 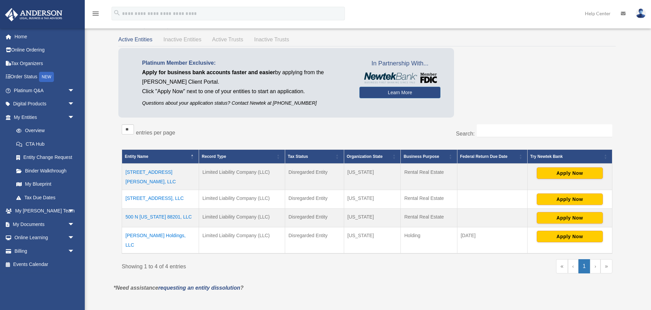 I want to click on a: Online Learningarrow_drop_down, so click(x=45, y=238).